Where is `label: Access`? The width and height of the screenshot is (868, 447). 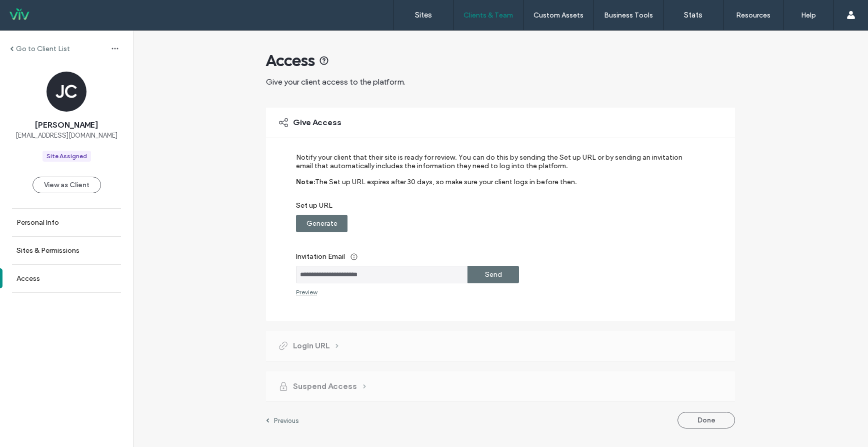
label: Access is located at coordinates (28, 278).